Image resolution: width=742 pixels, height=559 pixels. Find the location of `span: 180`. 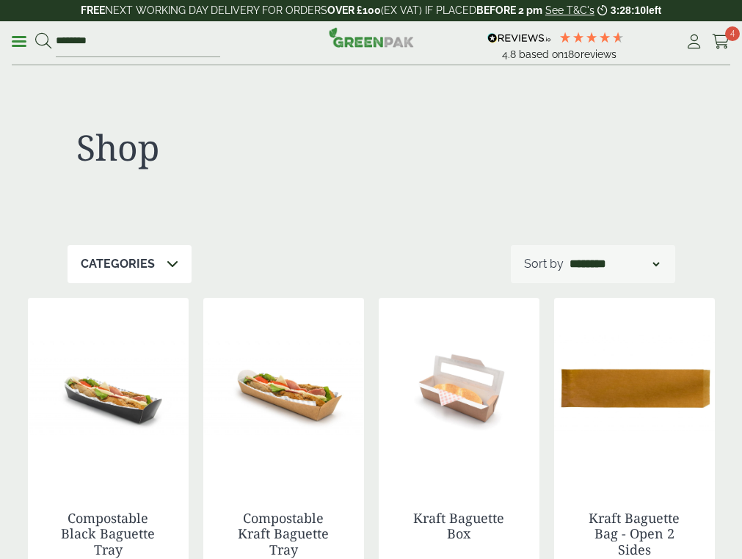

span: 180 is located at coordinates (572, 54).